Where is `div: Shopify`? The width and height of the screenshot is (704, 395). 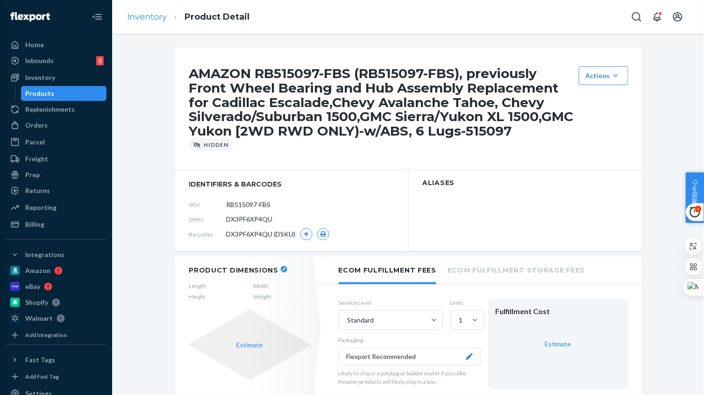 div: Shopify is located at coordinates (36, 302).